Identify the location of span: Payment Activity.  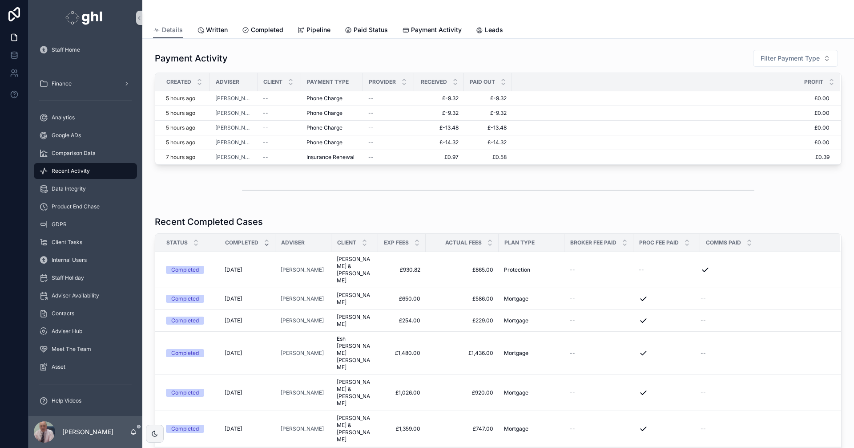
(437, 30).